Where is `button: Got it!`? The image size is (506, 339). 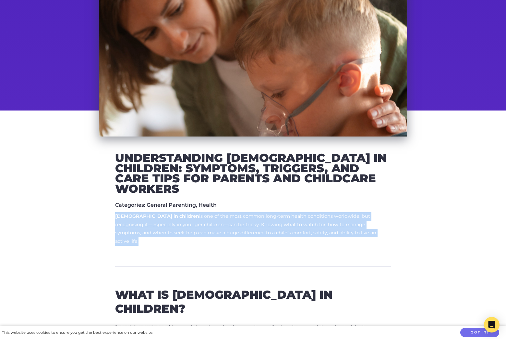 button: Got it! is located at coordinates (480, 332).